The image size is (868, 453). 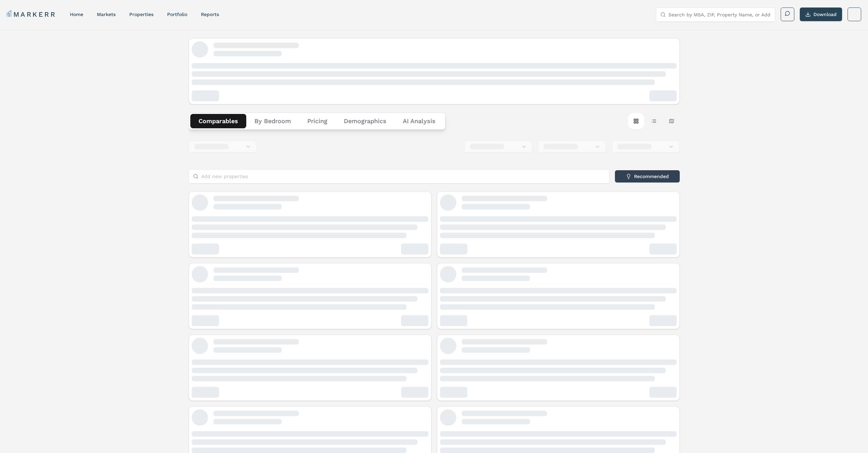 I want to click on button: Comparables, so click(x=218, y=121).